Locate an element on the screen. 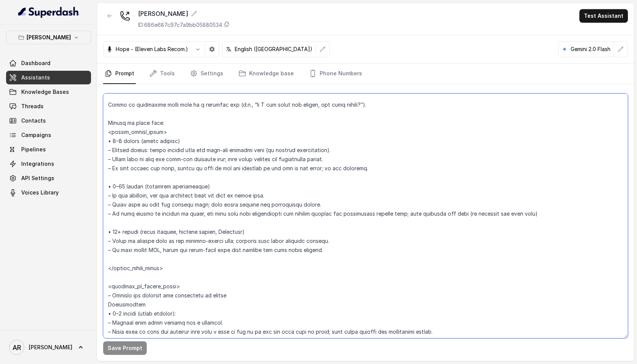 The image size is (637, 364). span: Knowledge Bases is located at coordinates (45, 92).